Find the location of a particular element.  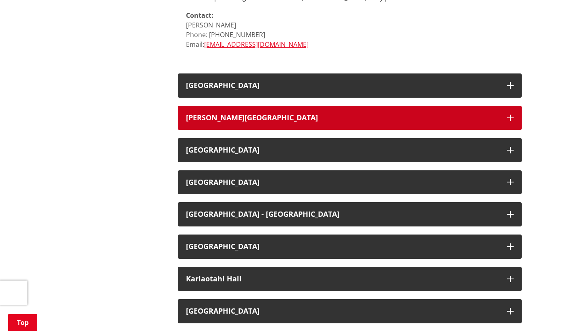

strong: Contact: is located at coordinates (200, 15).